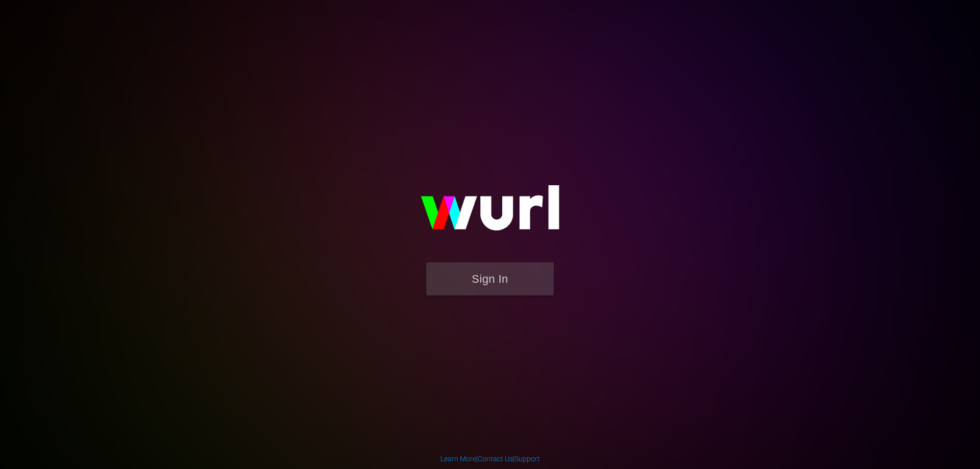 Image resolution: width=980 pixels, height=469 pixels. I want to click on img: wurl-logo-on-black-223613ac3d8ba8fe6dc639794a292ebdb59501304c7dfd60c99c58986ef67473.svg, so click(490, 213).